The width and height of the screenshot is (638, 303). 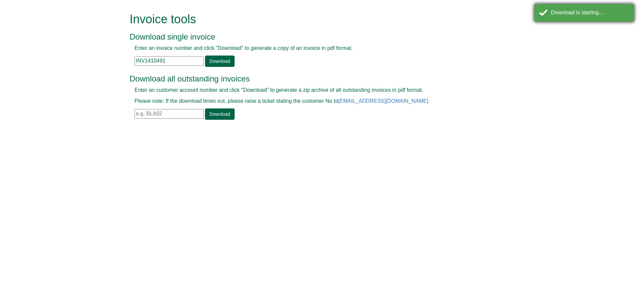 What do you see at coordinates (311, 101) in the screenshot?
I see `p: Please note: If the download times out, please raise a ticket stating the customer No to .` at bounding box center [311, 101].